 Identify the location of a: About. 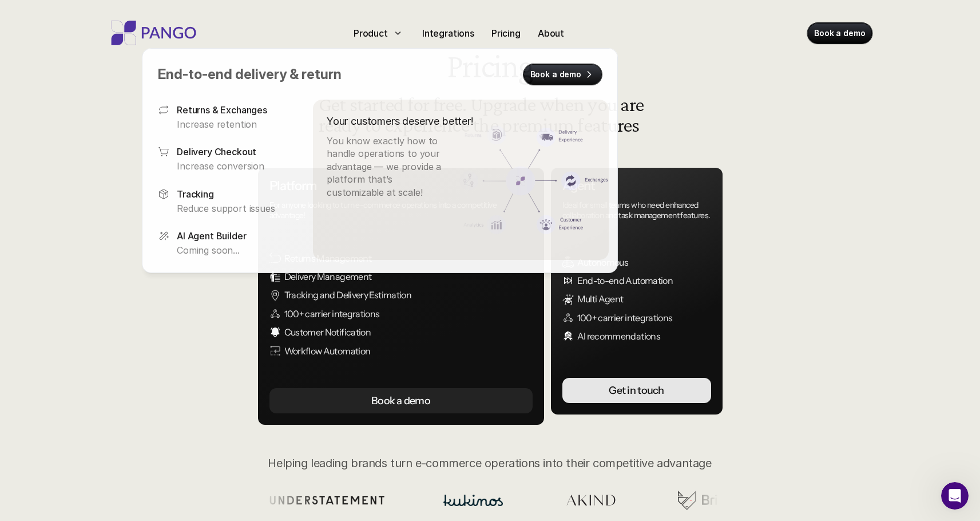
(551, 33).